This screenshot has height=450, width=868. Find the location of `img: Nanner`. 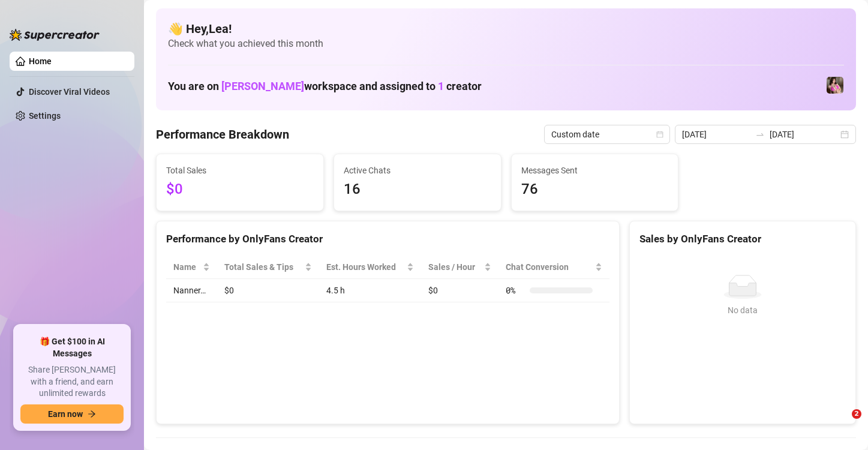

img: Nanner is located at coordinates (835, 86).